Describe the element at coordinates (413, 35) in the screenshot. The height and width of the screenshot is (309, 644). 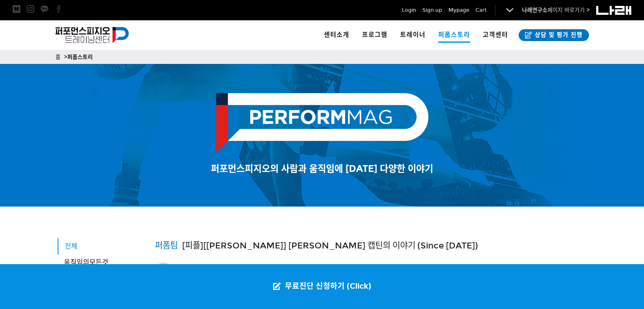
I see `span: 트레이너` at that location.